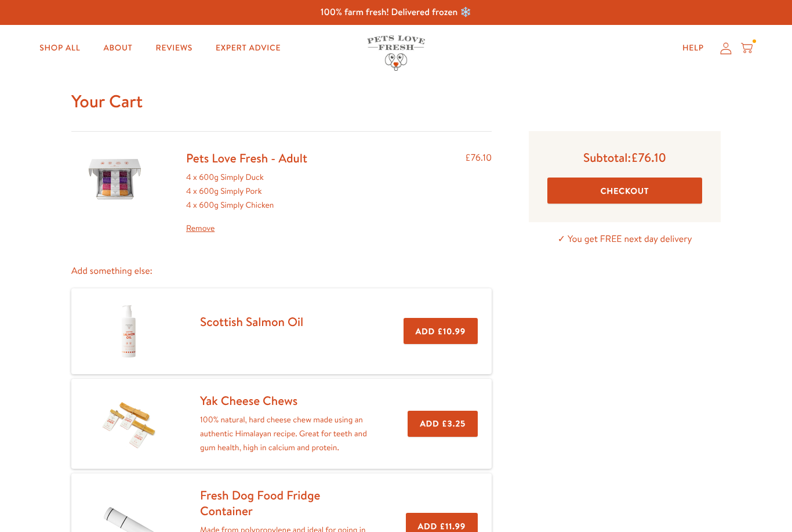 The height and width of the screenshot is (532, 792). What do you see at coordinates (260, 503) in the screenshot?
I see `a: Fresh Dog Food Fridge Container` at bounding box center [260, 503].